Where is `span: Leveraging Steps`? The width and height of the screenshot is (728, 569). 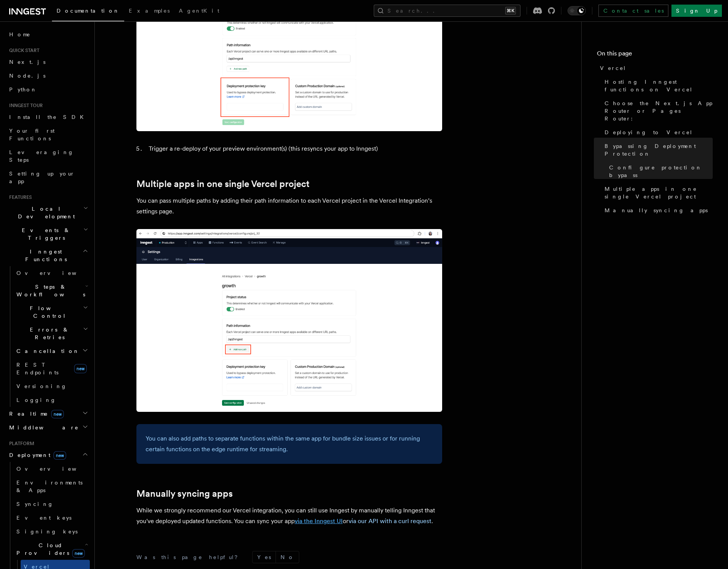 span: Leveraging Steps is located at coordinates (41, 156).